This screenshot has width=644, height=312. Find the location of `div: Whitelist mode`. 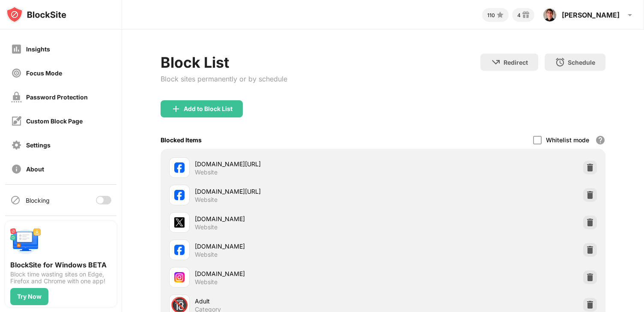

div: Whitelist mode is located at coordinates (568, 140).